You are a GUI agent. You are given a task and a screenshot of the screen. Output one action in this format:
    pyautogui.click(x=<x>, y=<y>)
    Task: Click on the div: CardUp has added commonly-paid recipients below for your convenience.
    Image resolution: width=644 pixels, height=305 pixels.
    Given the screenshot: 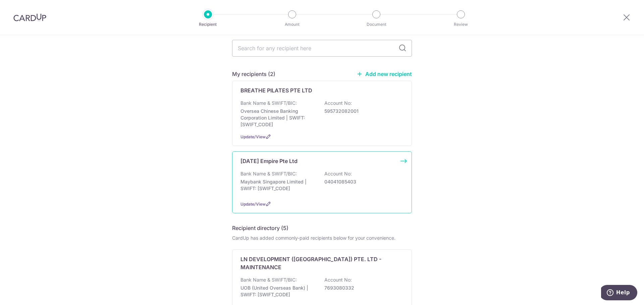 What is the action you would take?
    pyautogui.click(x=322, y=238)
    